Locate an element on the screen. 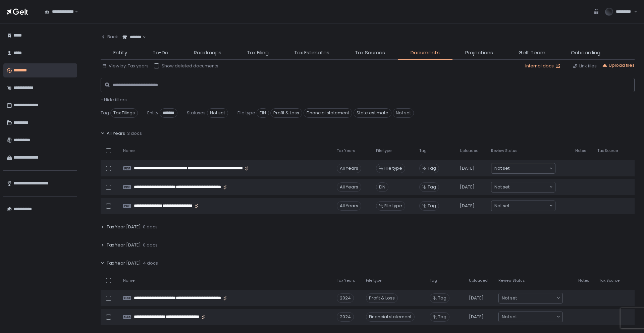  span: EIN is located at coordinates (262, 113).